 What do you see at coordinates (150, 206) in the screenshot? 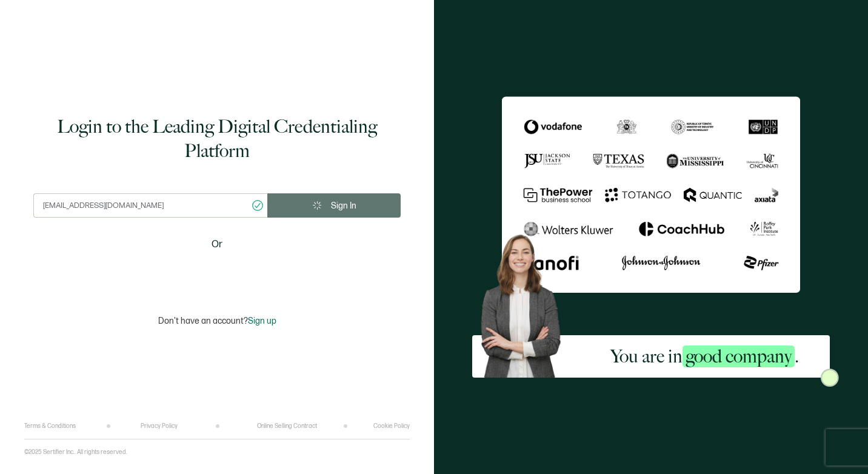
I see `input: Enter your work email address` at bounding box center [150, 206].